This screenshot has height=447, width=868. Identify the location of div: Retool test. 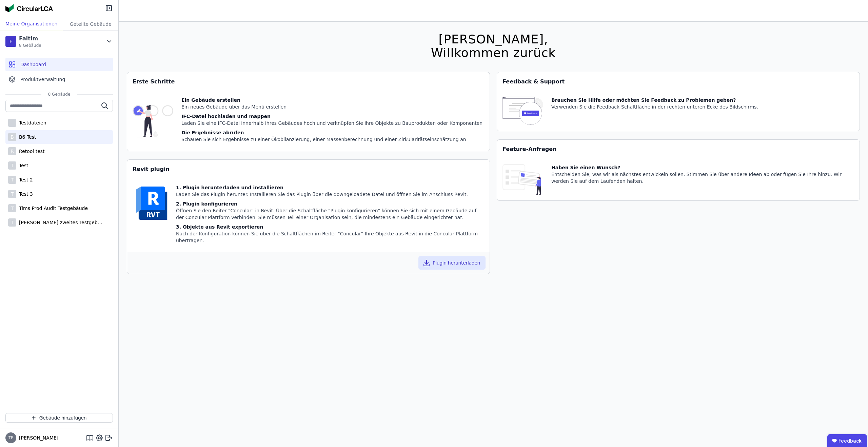
(30, 151).